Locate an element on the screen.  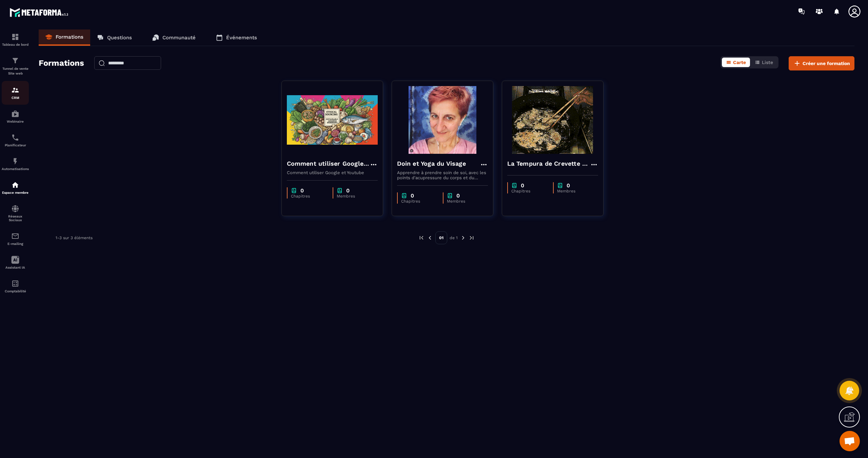
a: Questions is located at coordinates (114, 38).